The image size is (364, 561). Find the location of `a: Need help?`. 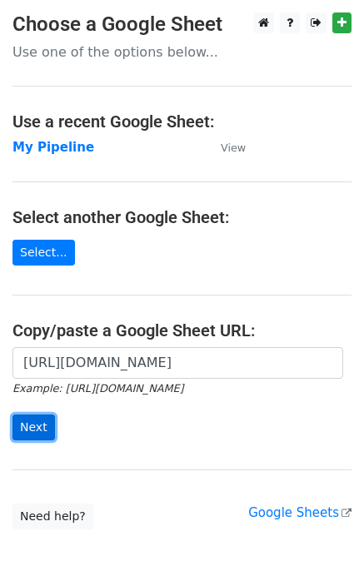

a: Need help? is located at coordinates (52, 516).